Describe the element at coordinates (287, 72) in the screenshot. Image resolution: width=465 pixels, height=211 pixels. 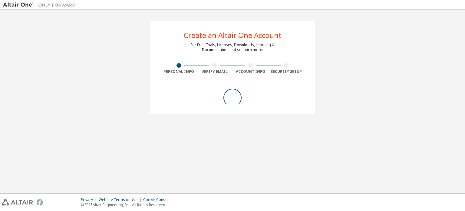
I see `div: Security Setup` at that location.